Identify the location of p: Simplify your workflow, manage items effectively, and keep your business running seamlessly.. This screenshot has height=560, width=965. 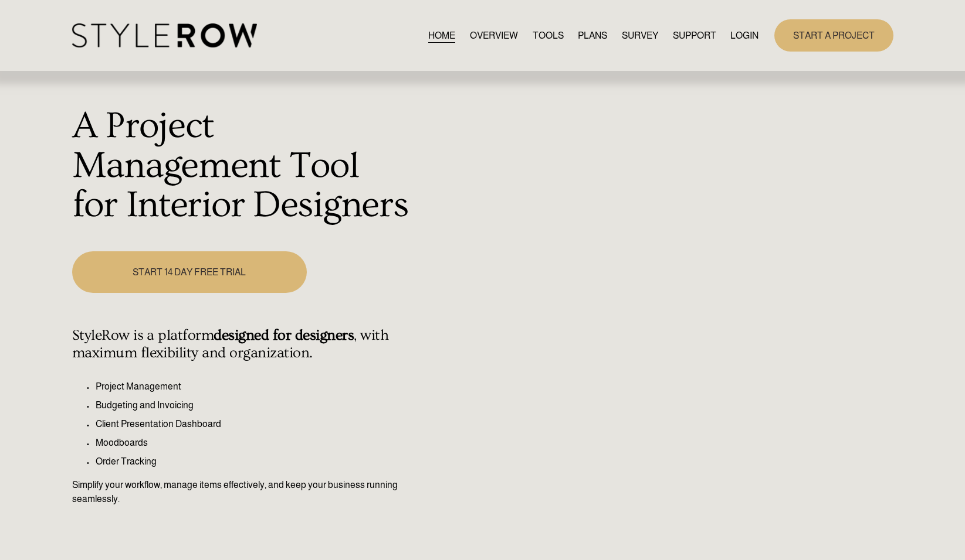
(241, 492).